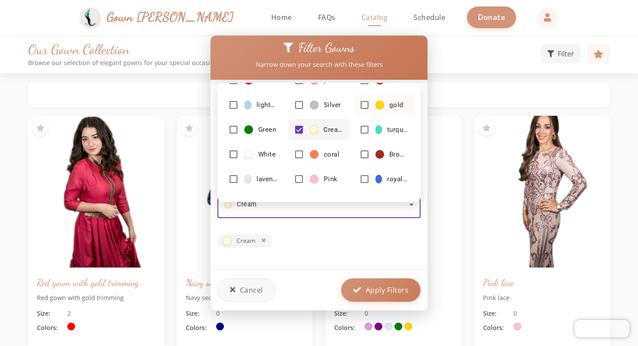 This screenshot has height=346, width=638. Describe the element at coordinates (267, 105) in the screenshot. I see `span: lightblue` at that location.